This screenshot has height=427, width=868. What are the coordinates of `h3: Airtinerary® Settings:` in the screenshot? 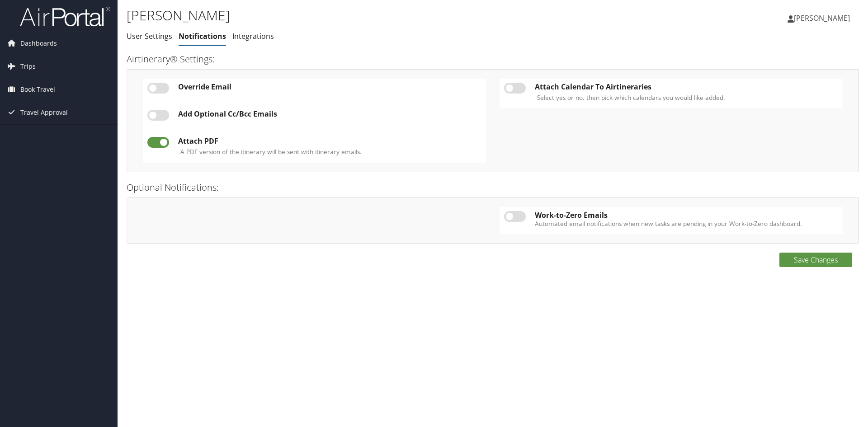 It's located at (493, 59).